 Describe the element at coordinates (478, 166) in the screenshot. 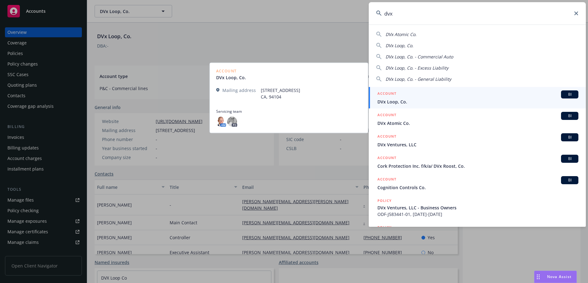

I see `span: Cork Protection Inc. f/k/a/ DVx Roost, Co.` at that location.